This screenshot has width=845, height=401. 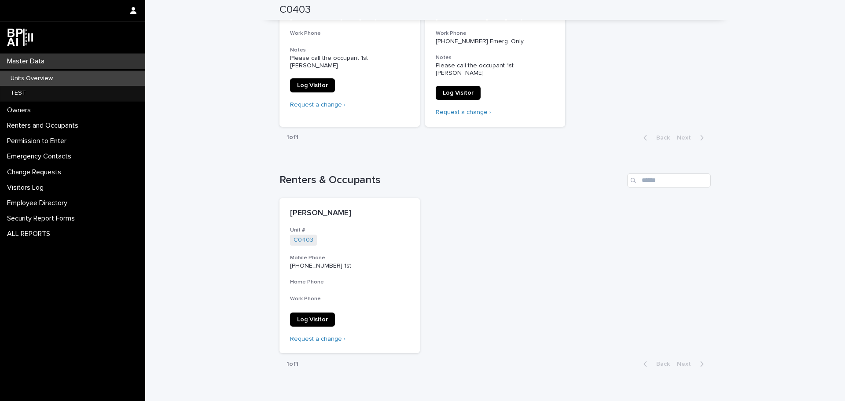 I want to click on p: Renters and Occupants, so click(x=44, y=126).